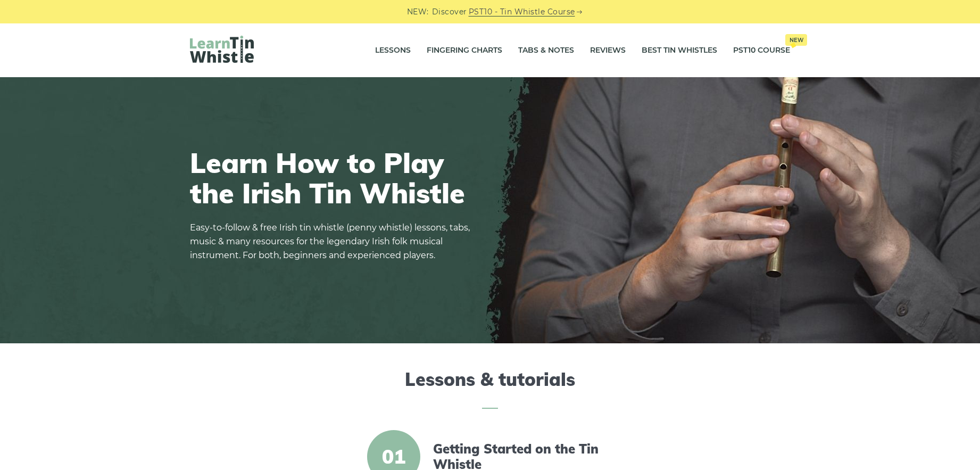 The width and height of the screenshot is (980, 470). What do you see at coordinates (490, 388) in the screenshot?
I see `h2: Lessons & tutorials` at bounding box center [490, 388].